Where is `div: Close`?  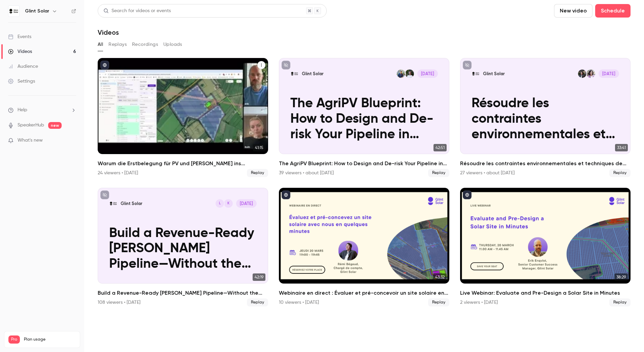
div: Close is located at coordinates (124, 9).